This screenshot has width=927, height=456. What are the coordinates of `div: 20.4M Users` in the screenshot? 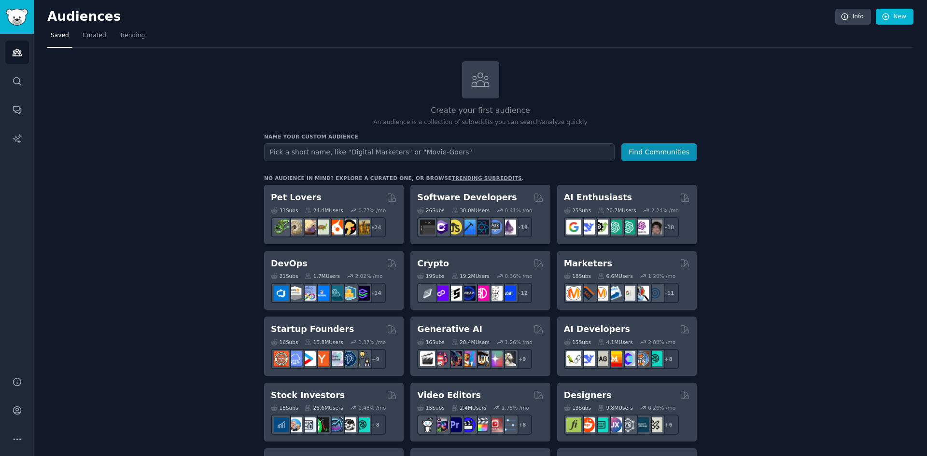 It's located at (470, 342).